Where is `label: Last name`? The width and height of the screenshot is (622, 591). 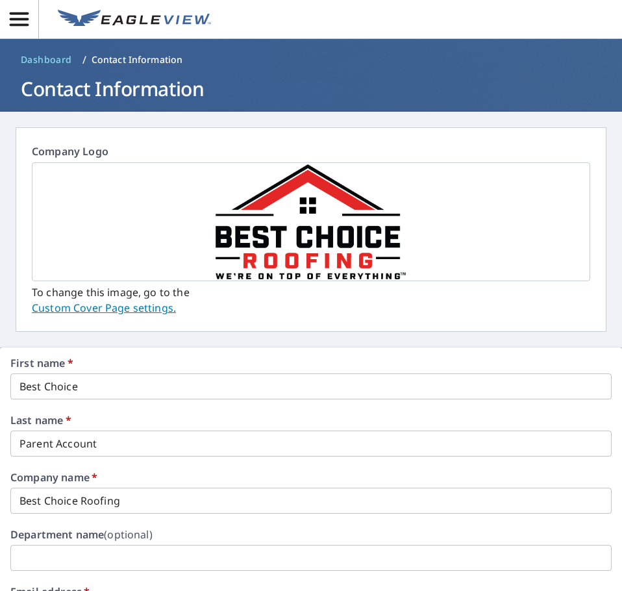 label: Last name is located at coordinates (41, 420).